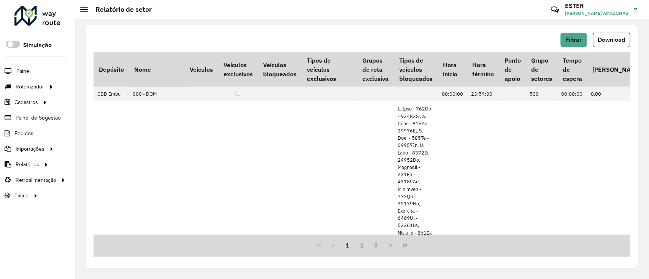 The width and height of the screenshot is (649, 279). Describe the element at coordinates (37, 45) in the screenshot. I see `label: Simulação` at that location.